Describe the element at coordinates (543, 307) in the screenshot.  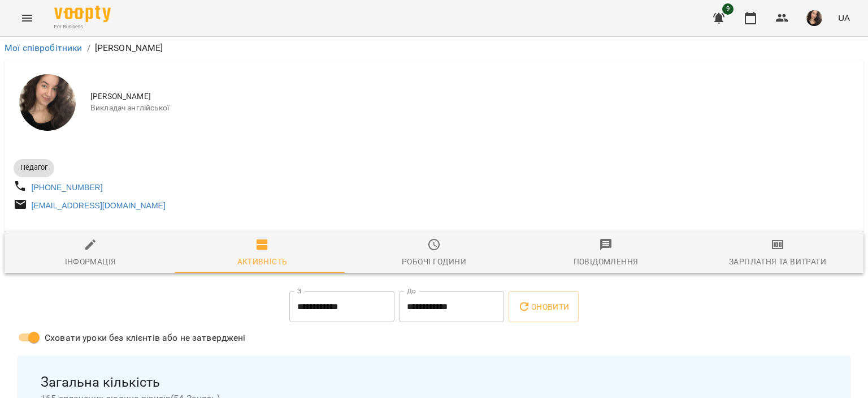
I see `span: Оновити` at that location.